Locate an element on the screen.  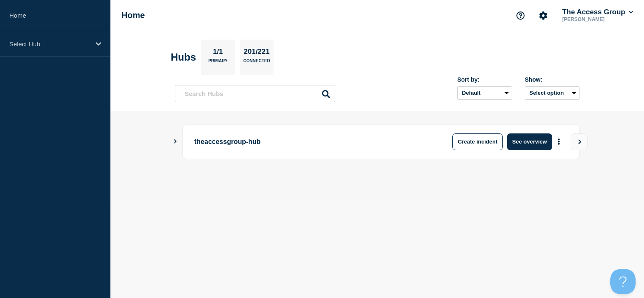
button: The Access Group is located at coordinates (597, 13).